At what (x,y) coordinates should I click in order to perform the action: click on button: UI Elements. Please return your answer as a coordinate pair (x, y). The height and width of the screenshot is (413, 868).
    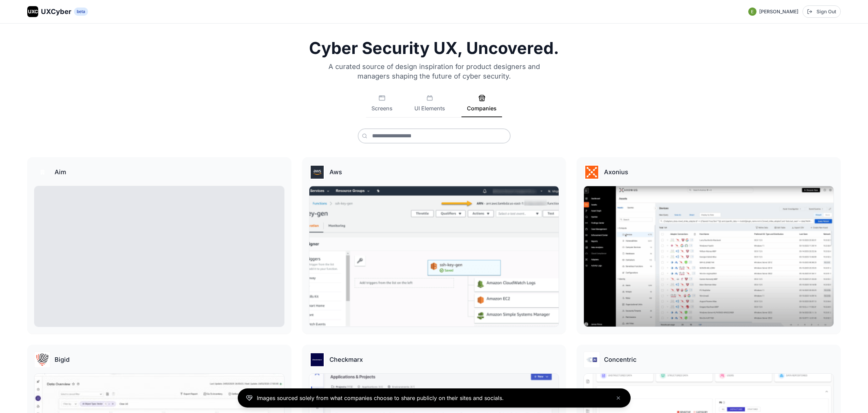
    Looking at the image, I should click on (430, 106).